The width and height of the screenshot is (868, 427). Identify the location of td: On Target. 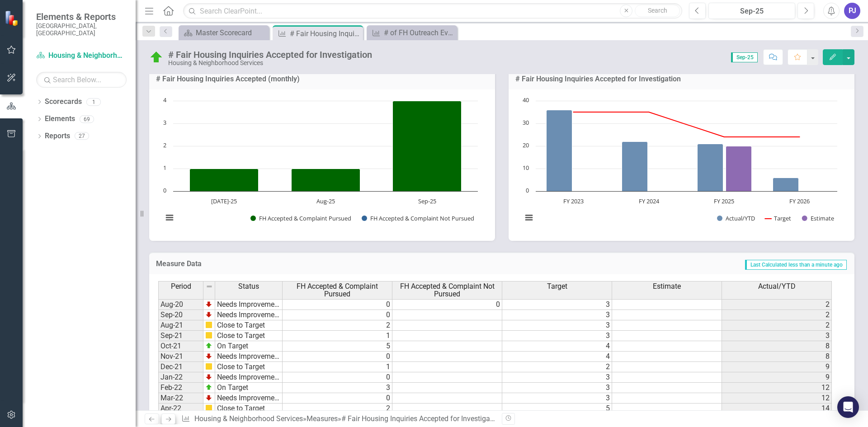
(248, 388).